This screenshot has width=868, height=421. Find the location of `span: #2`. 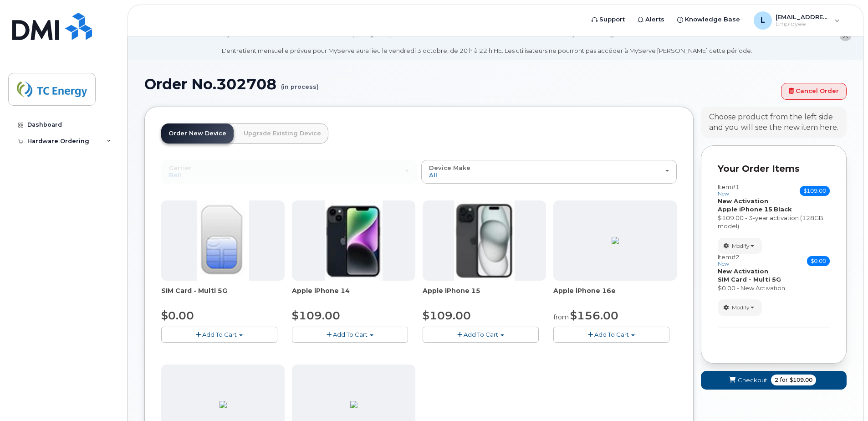

span: #2 is located at coordinates (735, 257).